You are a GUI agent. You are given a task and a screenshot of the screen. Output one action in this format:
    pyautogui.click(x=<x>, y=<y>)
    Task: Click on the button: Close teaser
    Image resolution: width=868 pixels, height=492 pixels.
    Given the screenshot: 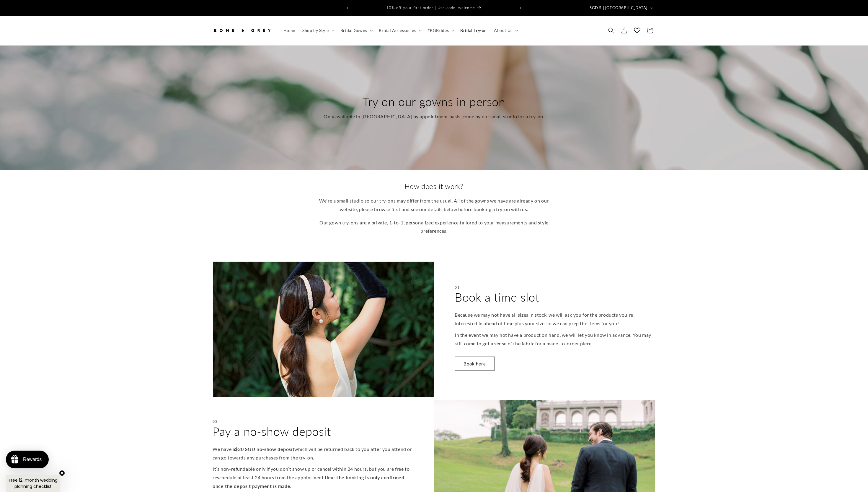 What is the action you would take?
    pyautogui.click(x=62, y=473)
    